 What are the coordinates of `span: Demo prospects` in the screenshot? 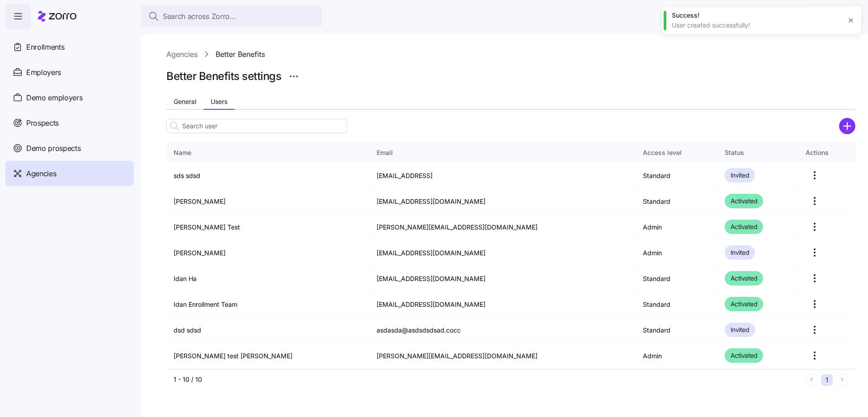 It's located at (53, 148).